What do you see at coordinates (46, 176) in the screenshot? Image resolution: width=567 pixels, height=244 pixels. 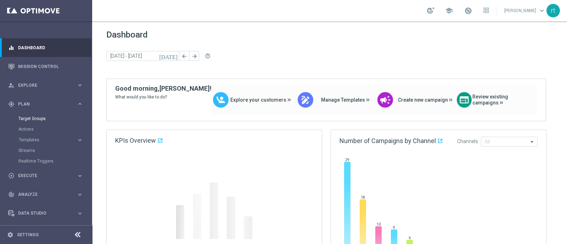 I see `button: play_circle_outline Execute keyboard_arrow_right` at bounding box center [46, 176].